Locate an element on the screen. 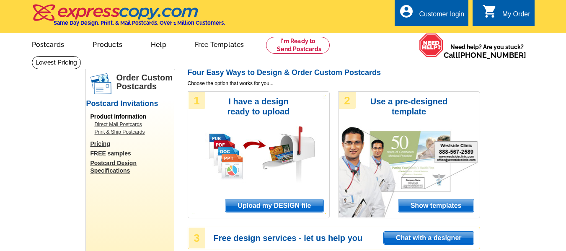 The image size is (566, 251). a: FREE samples is located at coordinates (132, 153).